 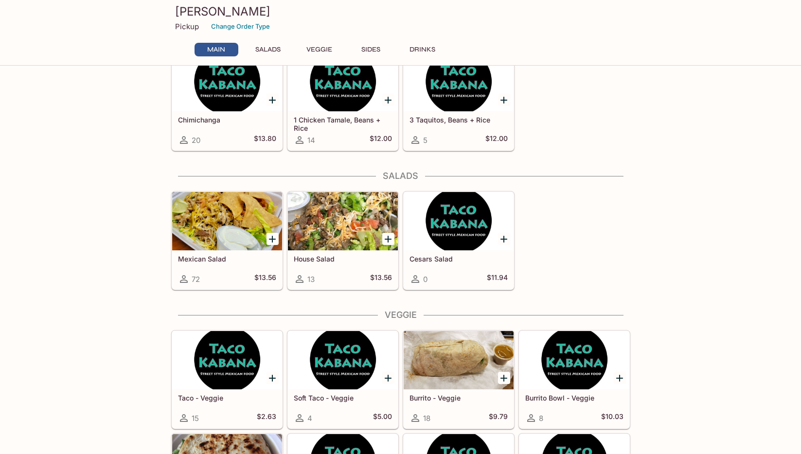 What do you see at coordinates (195, 418) in the screenshot?
I see `span: 15` at bounding box center [195, 418].